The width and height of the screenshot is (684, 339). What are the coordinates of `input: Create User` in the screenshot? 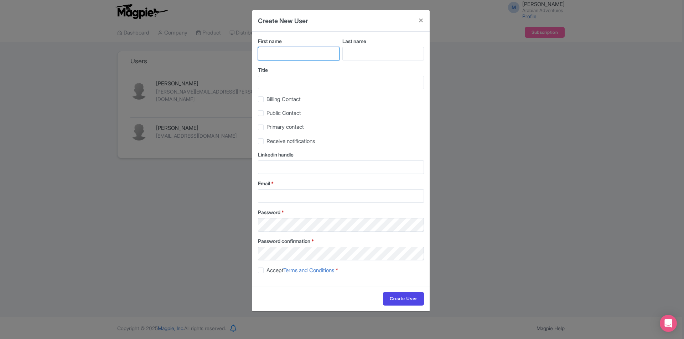 It's located at (403, 299).